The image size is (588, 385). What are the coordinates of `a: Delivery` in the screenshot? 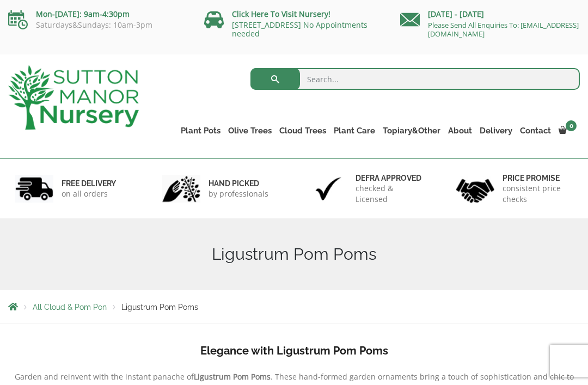 It's located at (497, 131).